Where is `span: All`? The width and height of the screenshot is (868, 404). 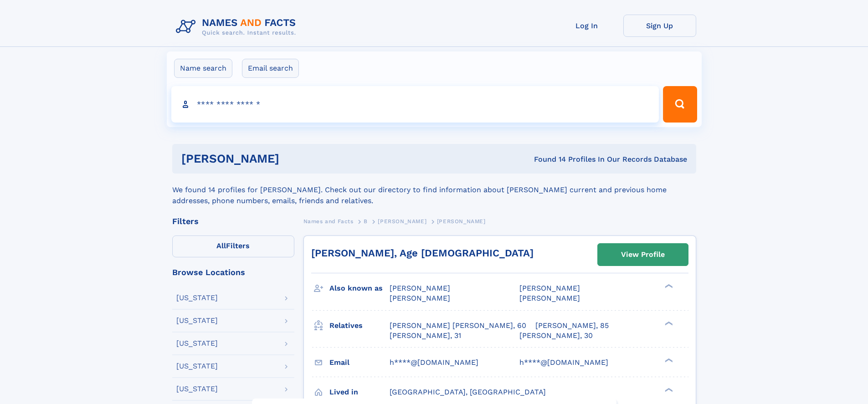
span: All is located at coordinates (221, 245).